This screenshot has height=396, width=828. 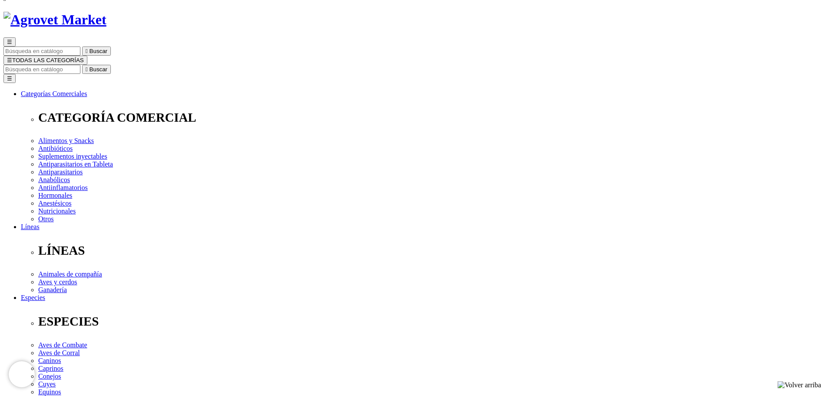 I want to click on span: Líneas, so click(x=30, y=227).